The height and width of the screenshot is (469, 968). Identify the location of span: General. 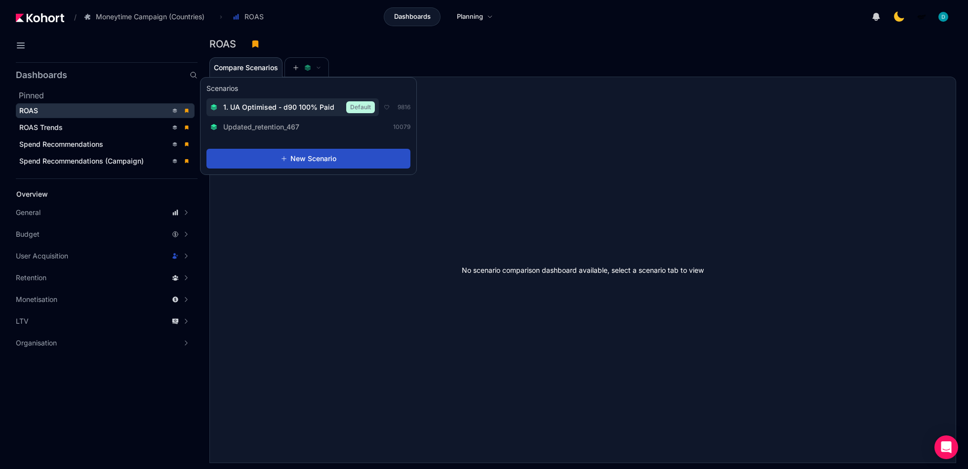
(28, 212).